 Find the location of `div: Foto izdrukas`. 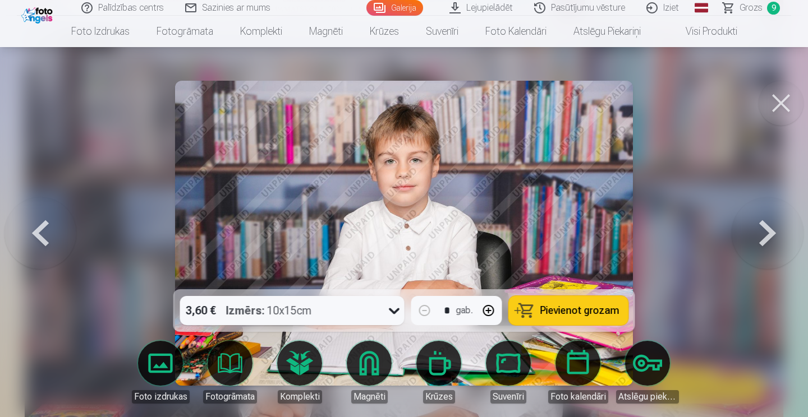

div: Foto izdrukas is located at coordinates (160, 397).